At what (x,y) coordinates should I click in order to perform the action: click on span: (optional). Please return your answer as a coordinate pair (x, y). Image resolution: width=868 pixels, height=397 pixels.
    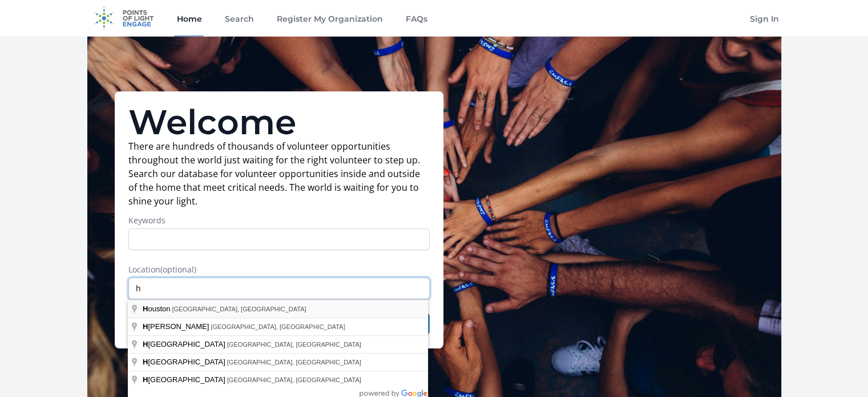
    Looking at the image, I should click on (178, 269).